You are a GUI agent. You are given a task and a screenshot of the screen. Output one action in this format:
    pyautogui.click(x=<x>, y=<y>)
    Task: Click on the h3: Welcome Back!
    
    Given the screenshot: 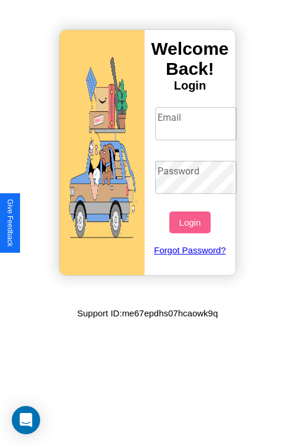 What is the action you would take?
    pyautogui.click(x=190, y=59)
    